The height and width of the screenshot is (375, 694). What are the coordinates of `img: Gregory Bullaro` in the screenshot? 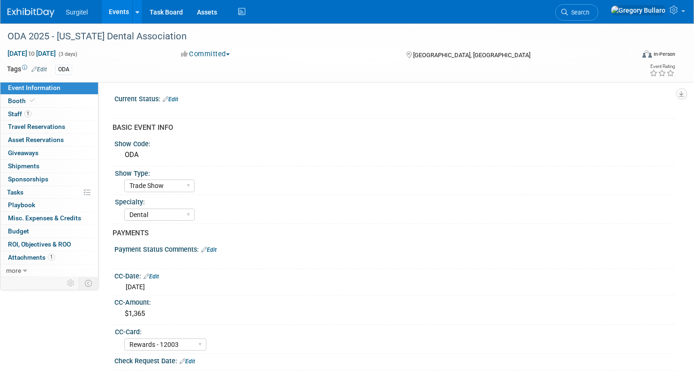 It's located at (638, 10).